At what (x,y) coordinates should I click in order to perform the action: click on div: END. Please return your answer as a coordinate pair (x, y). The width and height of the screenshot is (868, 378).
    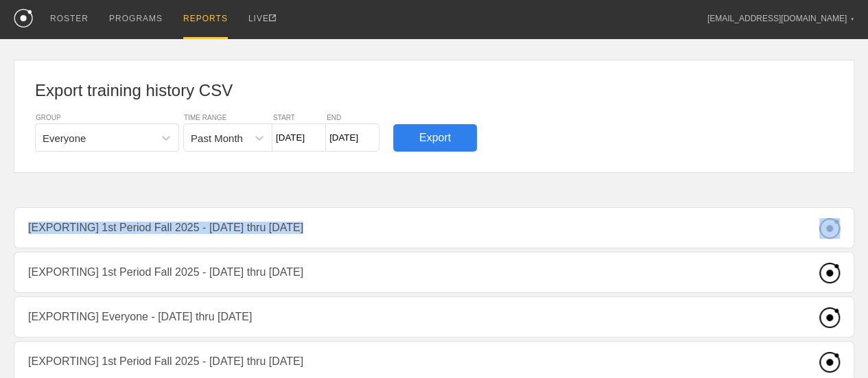
    Looking at the image, I should click on (352, 117).